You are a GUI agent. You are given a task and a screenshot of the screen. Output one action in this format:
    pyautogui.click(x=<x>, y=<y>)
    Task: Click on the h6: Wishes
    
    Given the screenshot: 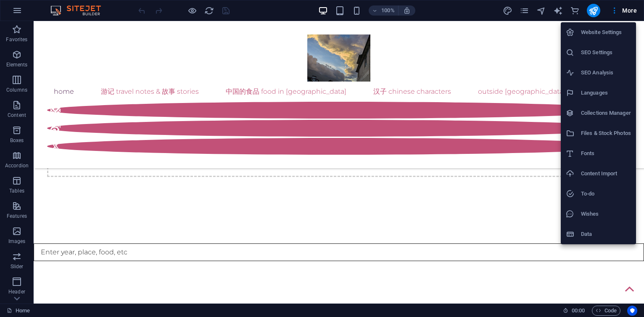 What is the action you would take?
    pyautogui.click(x=606, y=214)
    